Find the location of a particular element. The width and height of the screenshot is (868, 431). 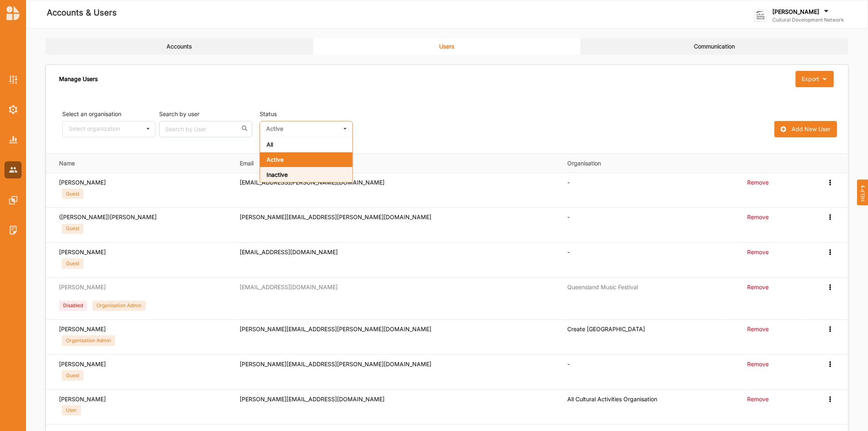

a: Users is located at coordinates (448, 47).